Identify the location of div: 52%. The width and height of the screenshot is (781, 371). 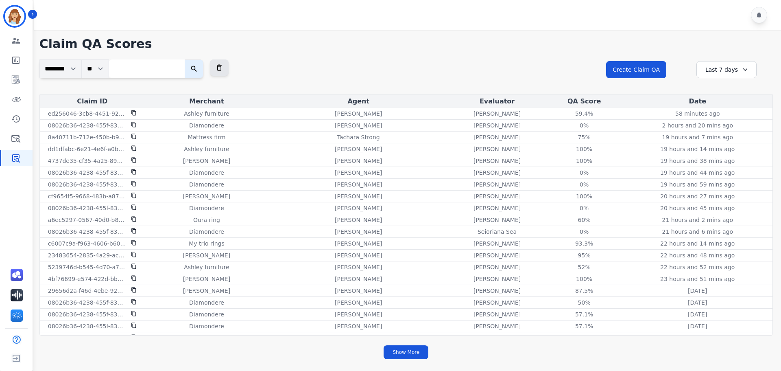
(584, 267).